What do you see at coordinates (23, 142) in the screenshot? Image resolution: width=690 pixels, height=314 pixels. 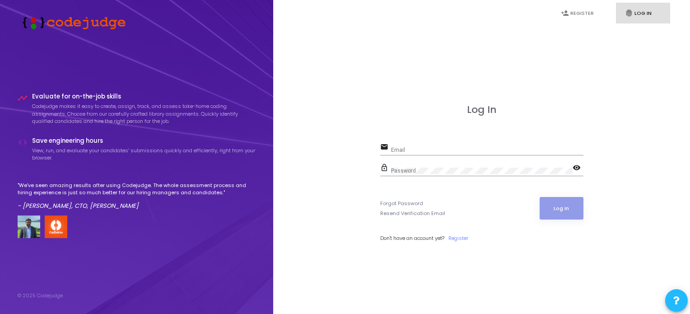 I see `i: code` at bounding box center [23, 142].